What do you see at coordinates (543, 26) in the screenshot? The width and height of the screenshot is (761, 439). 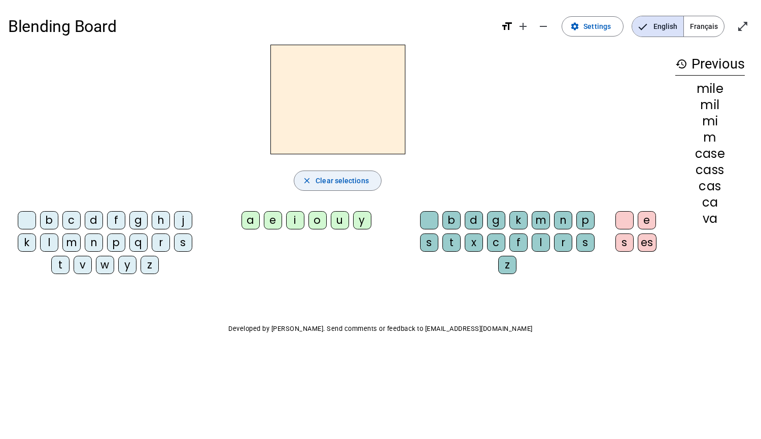 I see `mat-icon: remove` at bounding box center [543, 26].